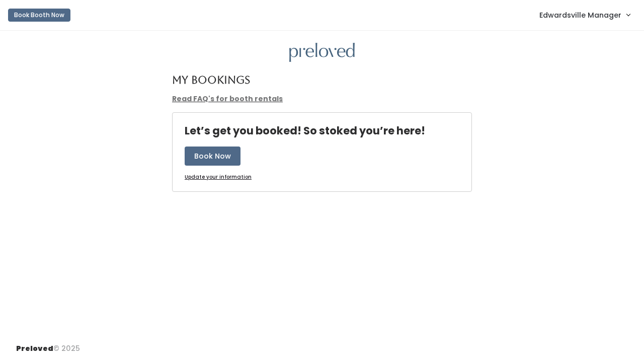  What do you see at coordinates (305, 130) in the screenshot?
I see `h4: Let’s get you booked! So stoked you’re here!` at bounding box center [305, 130].